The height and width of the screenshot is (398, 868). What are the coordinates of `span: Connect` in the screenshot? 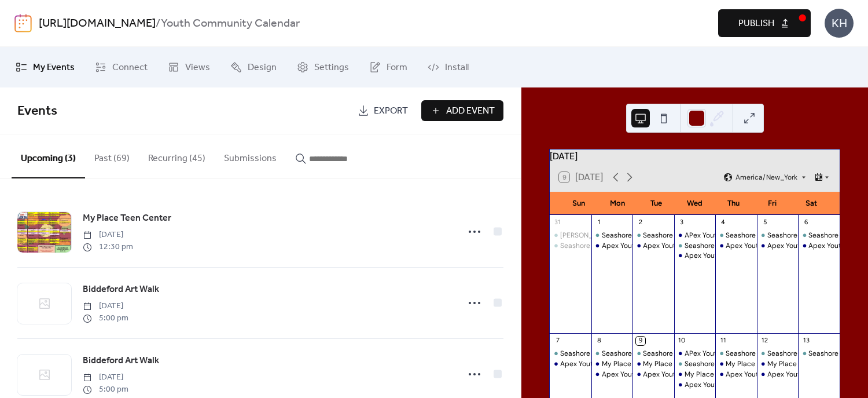 It's located at (129, 68).